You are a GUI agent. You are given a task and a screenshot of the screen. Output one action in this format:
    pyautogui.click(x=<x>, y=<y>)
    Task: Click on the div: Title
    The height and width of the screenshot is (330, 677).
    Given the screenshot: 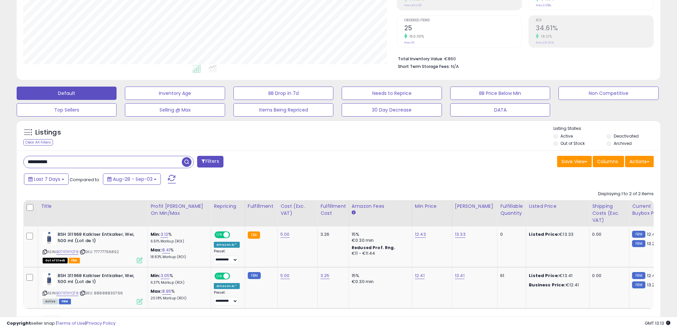 What is the action you would take?
    pyautogui.click(x=93, y=206)
    